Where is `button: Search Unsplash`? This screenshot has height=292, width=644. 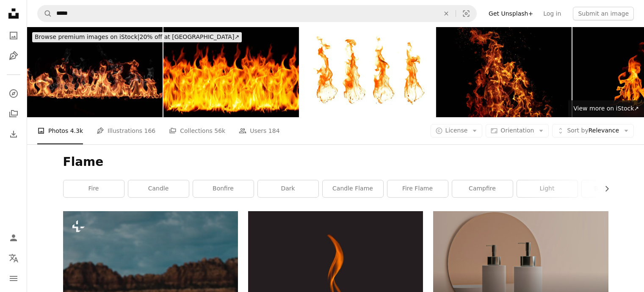 button: Search Unsplash is located at coordinates (45, 13).